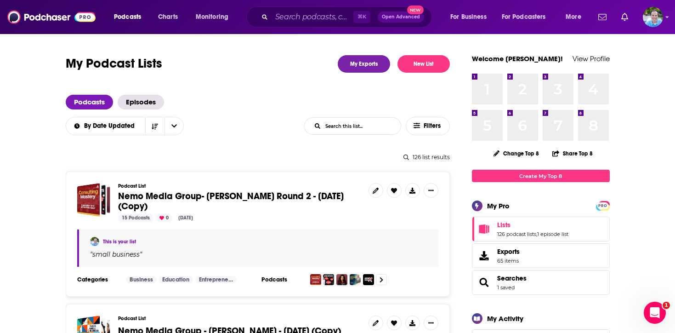  I want to click on span: small business, so click(116, 254).